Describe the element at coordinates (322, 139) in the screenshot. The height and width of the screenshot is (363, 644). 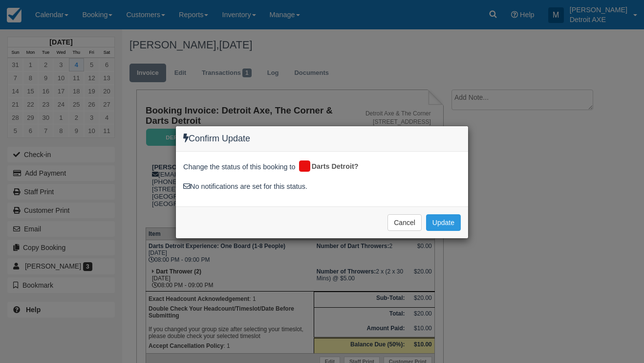
I see `h4: Confirm Update` at that location.